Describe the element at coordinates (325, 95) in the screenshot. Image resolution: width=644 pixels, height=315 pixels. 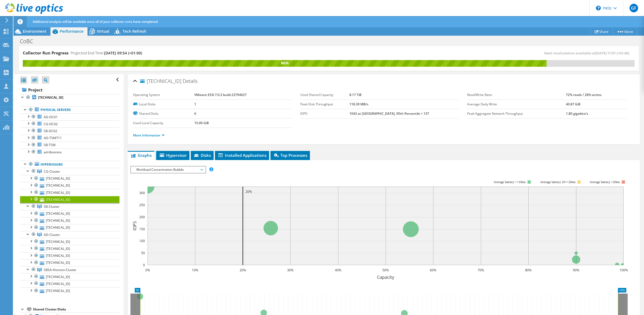
I see `label: Used Shared Capacity` at that location.